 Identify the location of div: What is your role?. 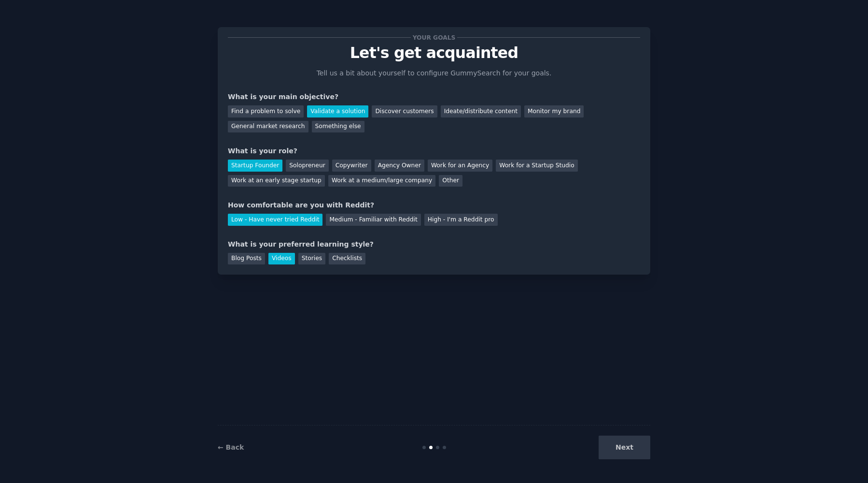
(434, 151).